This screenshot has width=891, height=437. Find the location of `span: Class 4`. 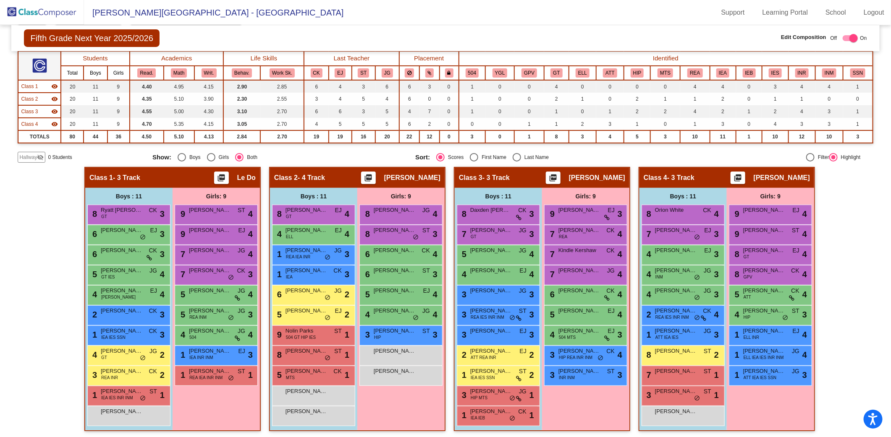

span: Class 4 is located at coordinates (655, 178).